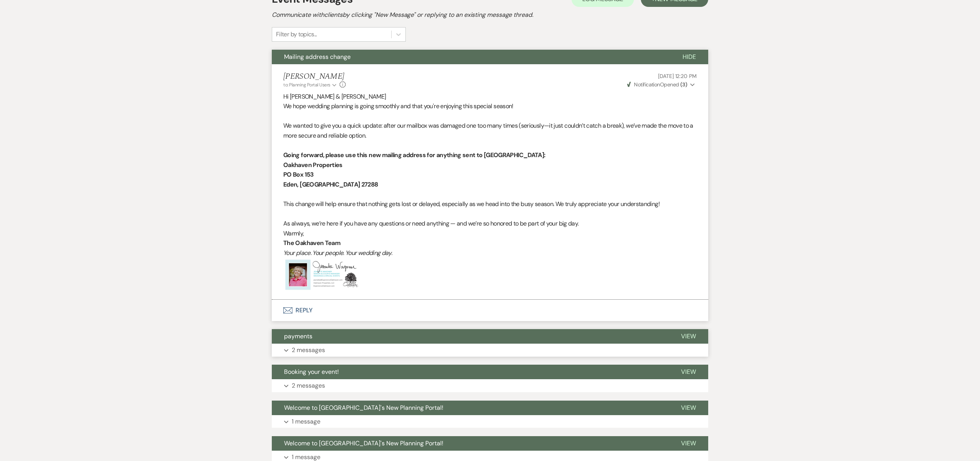 Image resolution: width=980 pixels, height=461 pixels. Describe the element at coordinates (312, 243) in the screenshot. I see `strong: The Oakhaven Team` at that location.